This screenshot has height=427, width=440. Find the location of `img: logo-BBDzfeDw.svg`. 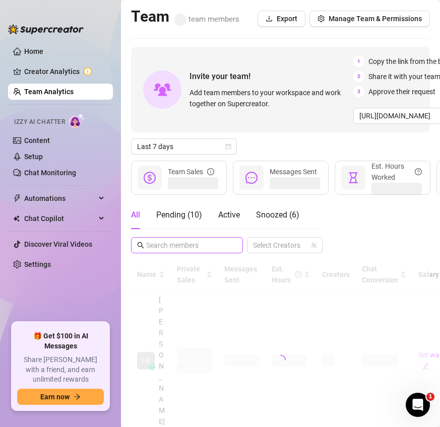

img: logo-BBDzfeDw.svg is located at coordinates (46, 29).